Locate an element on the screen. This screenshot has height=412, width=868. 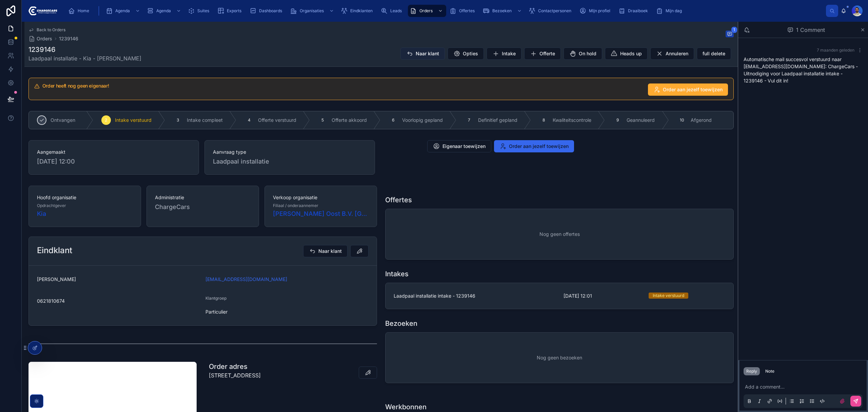
a: Exports is located at coordinates (230, 11).